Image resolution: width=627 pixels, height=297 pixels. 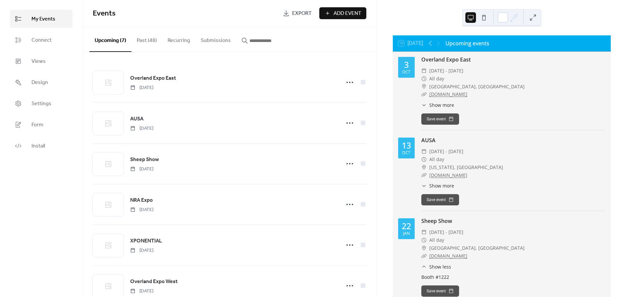 I want to click on span: Overland Expo East, so click(x=153, y=78).